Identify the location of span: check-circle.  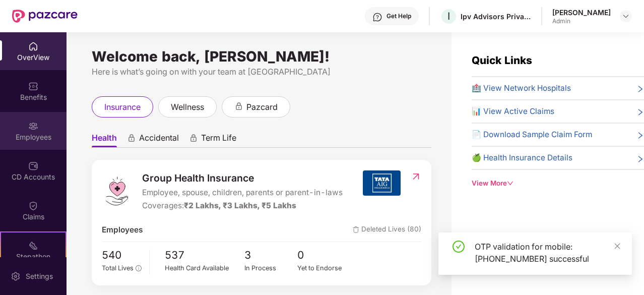
(459, 247).